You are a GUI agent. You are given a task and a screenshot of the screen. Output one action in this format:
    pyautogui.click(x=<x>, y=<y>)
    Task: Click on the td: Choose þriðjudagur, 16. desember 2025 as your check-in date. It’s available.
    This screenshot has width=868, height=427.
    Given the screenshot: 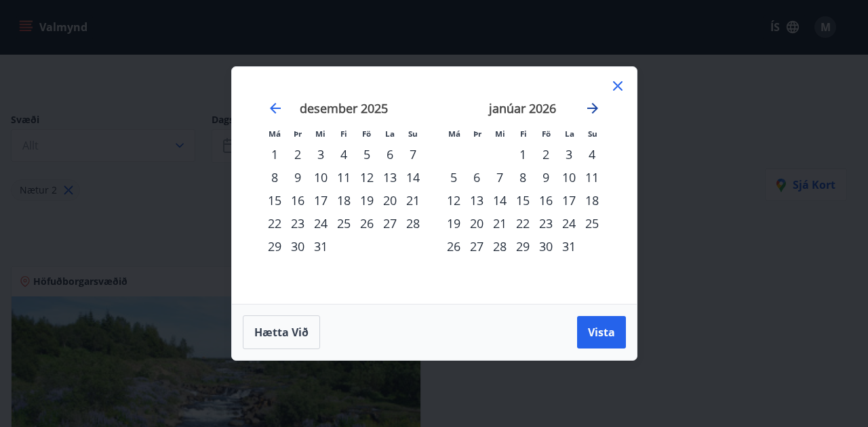 What is the action you would take?
    pyautogui.click(x=297, y=201)
    